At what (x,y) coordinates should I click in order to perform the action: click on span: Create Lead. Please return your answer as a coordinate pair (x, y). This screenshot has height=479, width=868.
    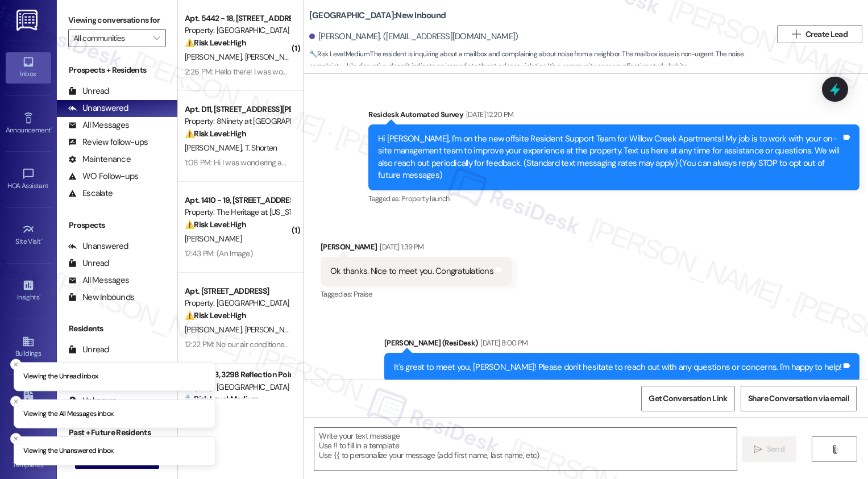
    Looking at the image, I should click on (826, 34).